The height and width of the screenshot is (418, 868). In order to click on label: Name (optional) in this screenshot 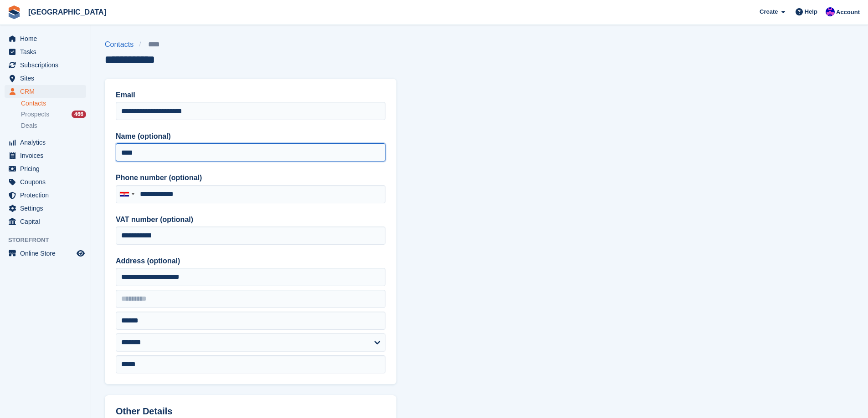, I will do `click(251, 137)`.